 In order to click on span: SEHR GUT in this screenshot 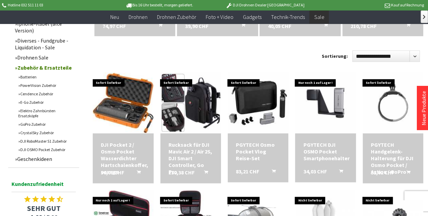, I will do `click(44, 209)`.